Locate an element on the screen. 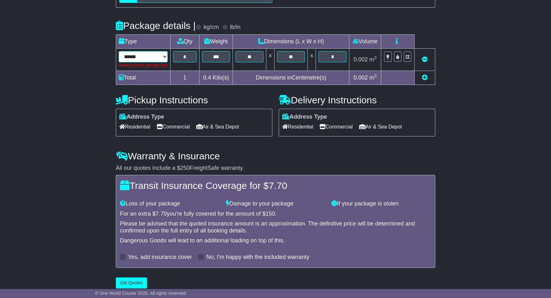  div: Damage to your package is located at coordinates (275, 204).